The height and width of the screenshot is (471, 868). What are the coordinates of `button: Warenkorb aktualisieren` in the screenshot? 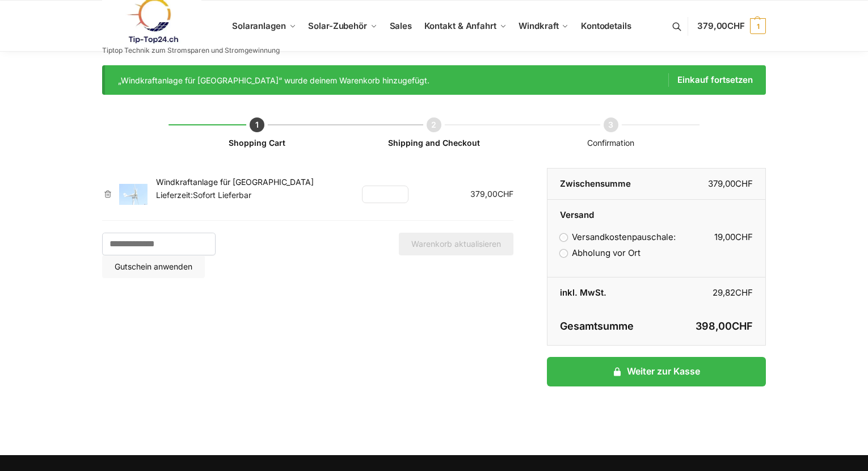 It's located at (456, 244).